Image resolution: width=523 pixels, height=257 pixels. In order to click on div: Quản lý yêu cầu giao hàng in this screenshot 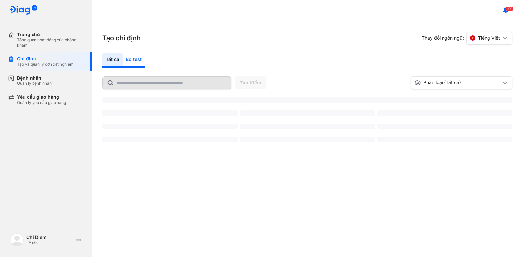, I will do `click(41, 103)`.